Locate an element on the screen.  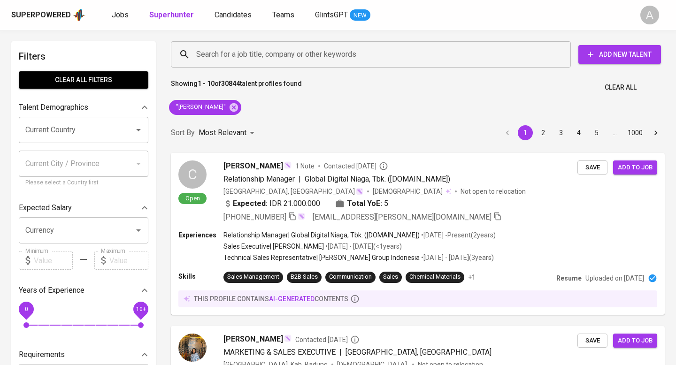
div: Requirements is located at coordinates (84, 355).